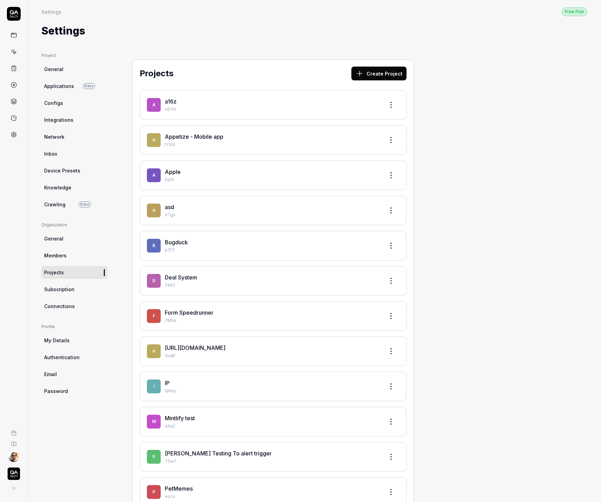 The width and height of the screenshot is (601, 502). Describe the element at coordinates (154, 351) in the screenshot. I see `span: h` at that location.